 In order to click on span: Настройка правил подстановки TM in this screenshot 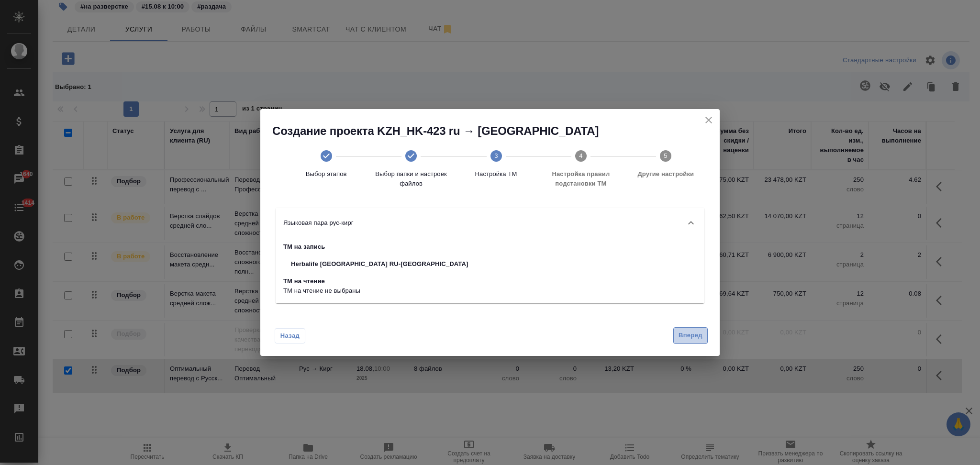, I will do `click(580, 179)`.